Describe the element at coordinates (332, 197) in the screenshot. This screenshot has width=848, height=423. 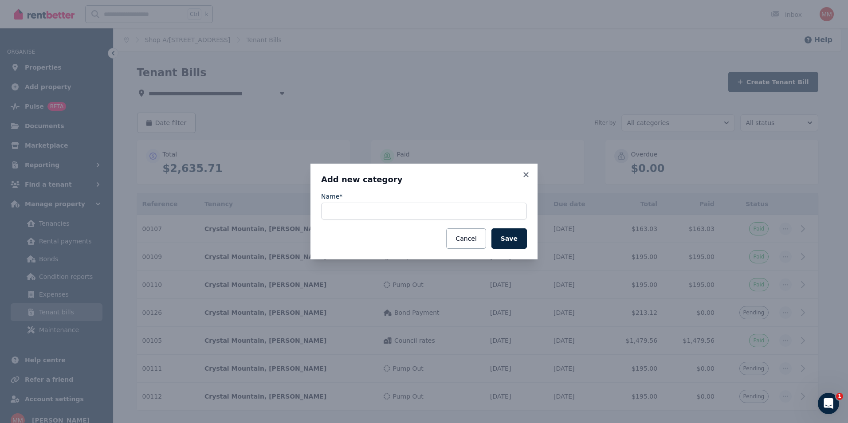
I see `label: Name*` at that location.